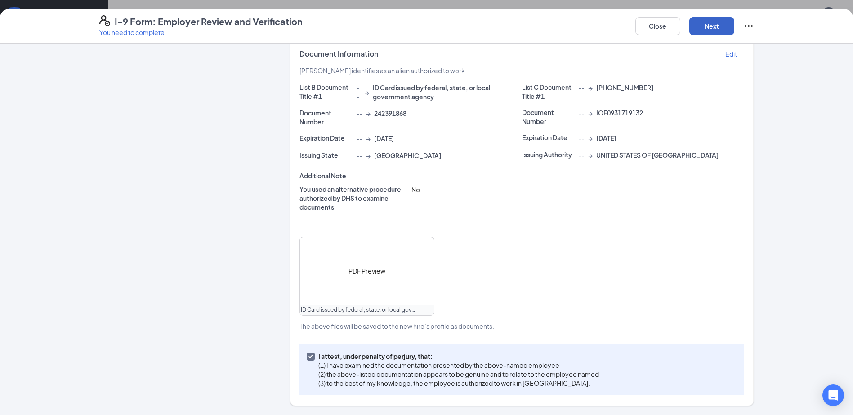 The width and height of the screenshot is (853, 415). Describe the element at coordinates (657, 26) in the screenshot. I see `button: Close` at that location.